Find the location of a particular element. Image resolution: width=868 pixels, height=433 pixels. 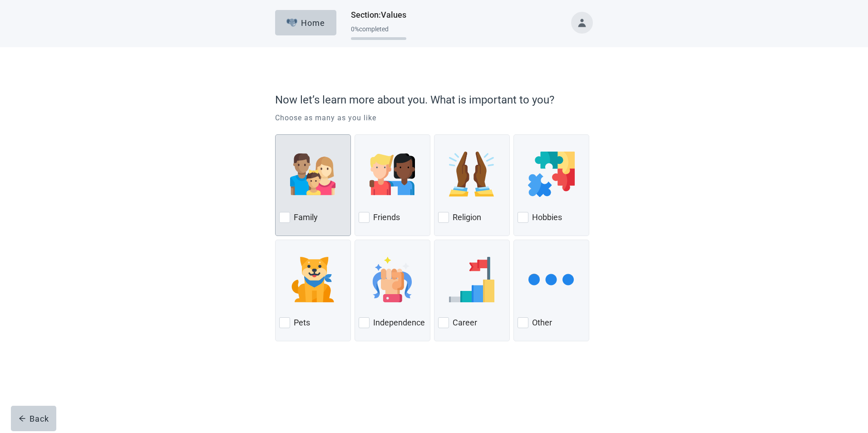

label: Hobbies is located at coordinates (547, 217).